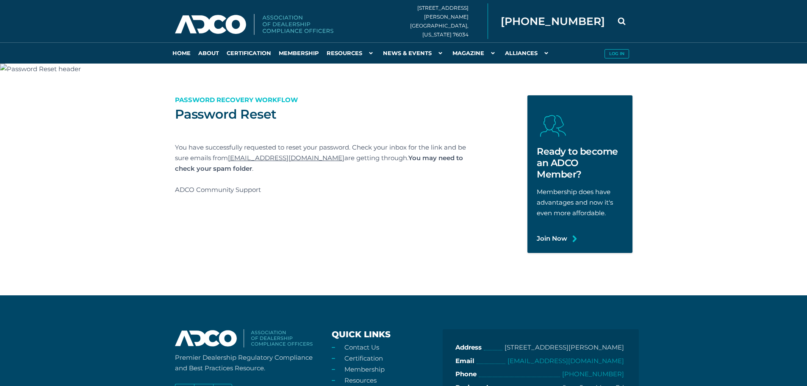 The height and width of the screenshot is (386, 807). I want to click on p: ADCO Community Support, so click(325, 189).